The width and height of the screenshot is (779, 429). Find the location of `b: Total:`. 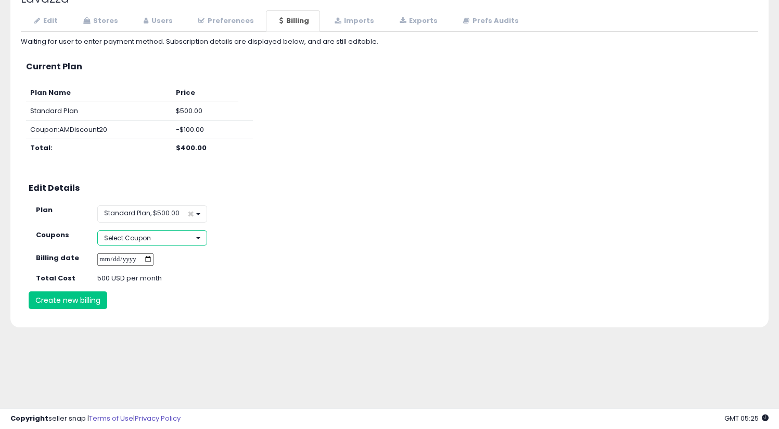

b: Total: is located at coordinates (41, 147).